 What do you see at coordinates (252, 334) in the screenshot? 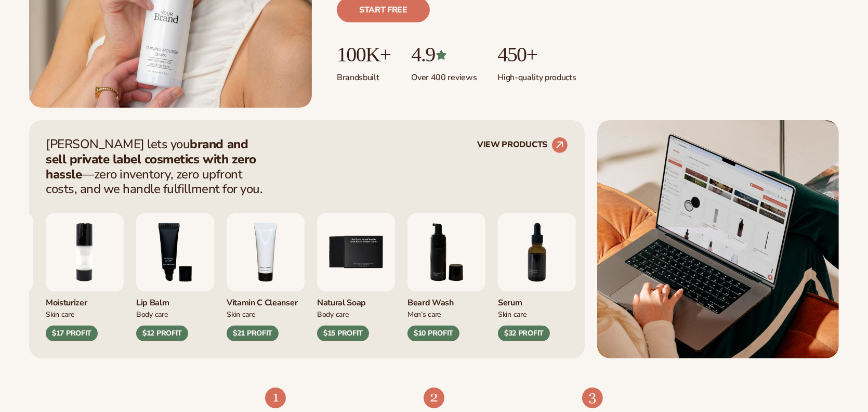
I see `div: $21 PROFIT` at bounding box center [252, 334].